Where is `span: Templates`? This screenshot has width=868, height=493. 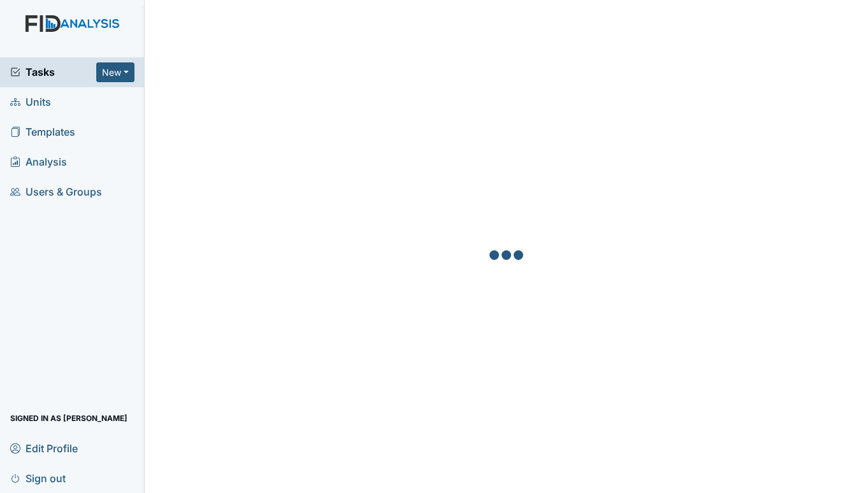
span: Templates is located at coordinates (42, 132).